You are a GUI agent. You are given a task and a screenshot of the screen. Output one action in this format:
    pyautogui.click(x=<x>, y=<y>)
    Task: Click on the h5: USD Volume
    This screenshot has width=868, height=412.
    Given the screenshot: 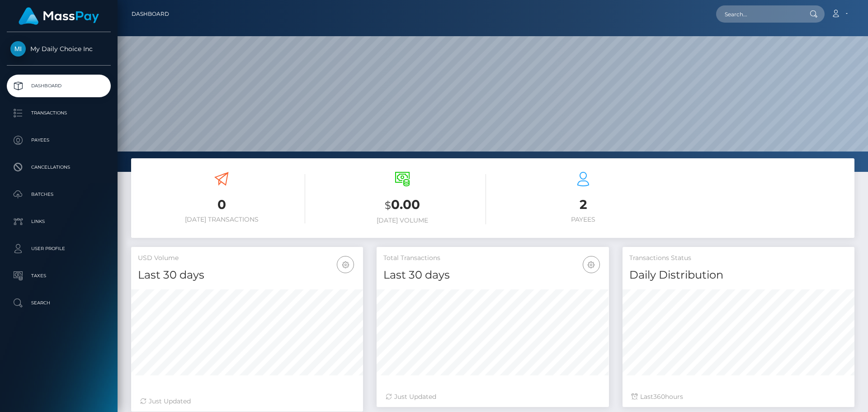 What is the action you would take?
    pyautogui.click(x=247, y=258)
    